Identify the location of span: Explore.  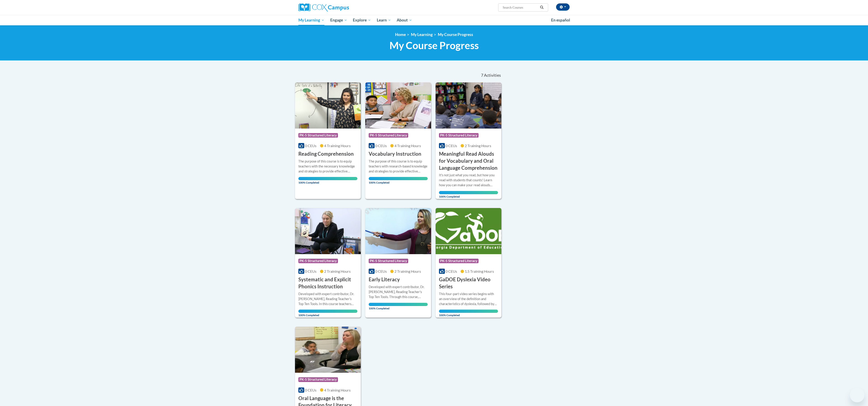
(362, 20).